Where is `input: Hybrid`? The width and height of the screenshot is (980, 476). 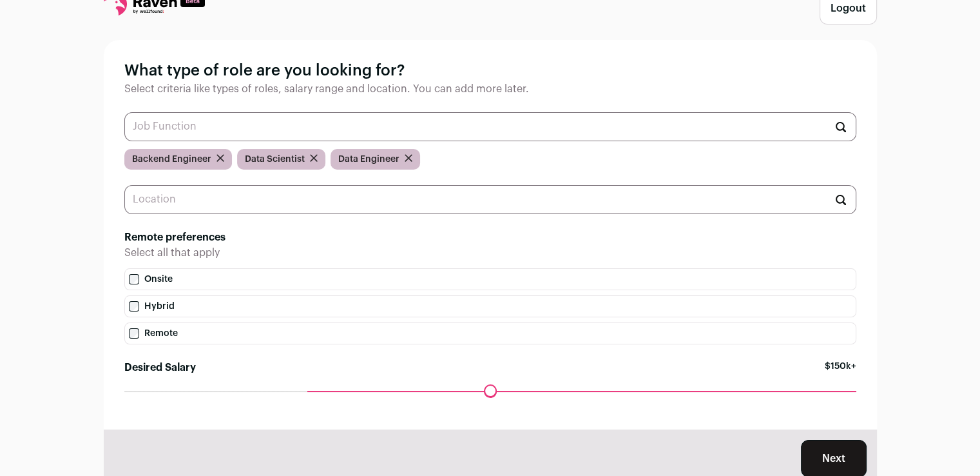 input: Hybrid is located at coordinates (134, 306).